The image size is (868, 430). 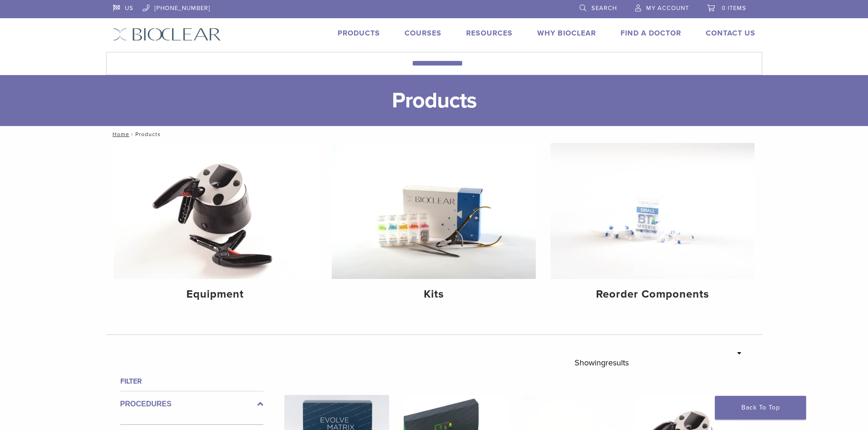 What do you see at coordinates (668, 9) in the screenshot?
I see `span: My Account` at bounding box center [668, 9].